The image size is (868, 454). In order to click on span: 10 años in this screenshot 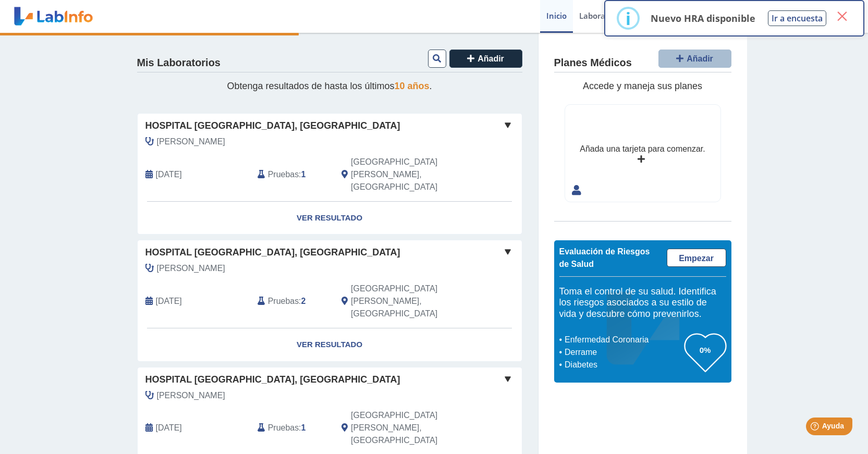, I will do `click(412, 86)`.